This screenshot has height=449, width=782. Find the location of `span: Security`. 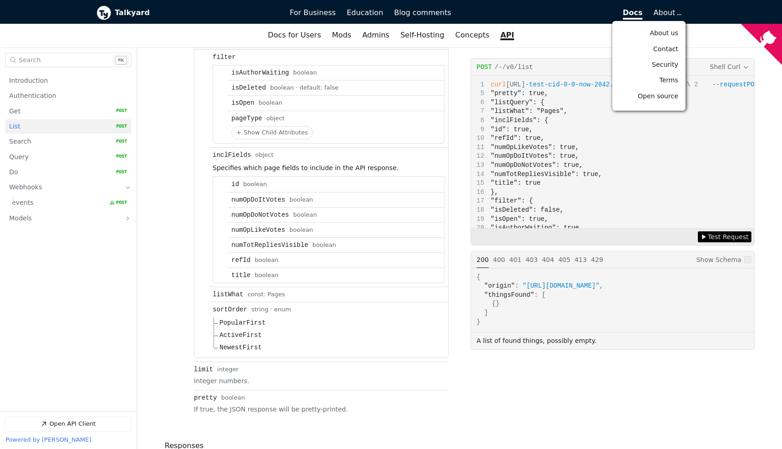

span: Security is located at coordinates (666, 65).